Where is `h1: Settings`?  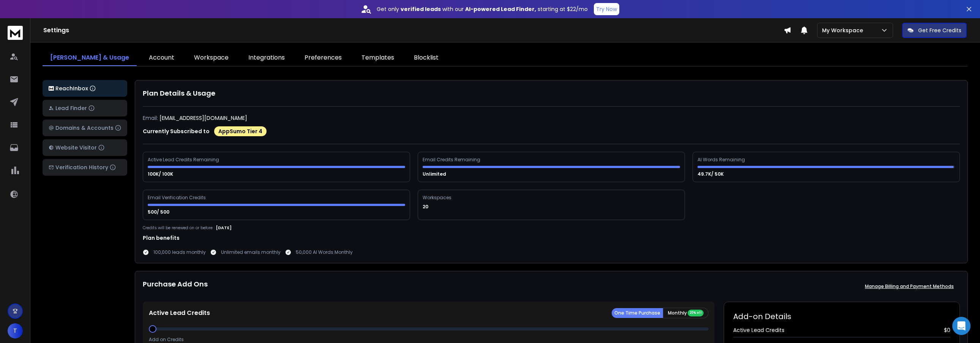 h1: Settings is located at coordinates (413, 30).